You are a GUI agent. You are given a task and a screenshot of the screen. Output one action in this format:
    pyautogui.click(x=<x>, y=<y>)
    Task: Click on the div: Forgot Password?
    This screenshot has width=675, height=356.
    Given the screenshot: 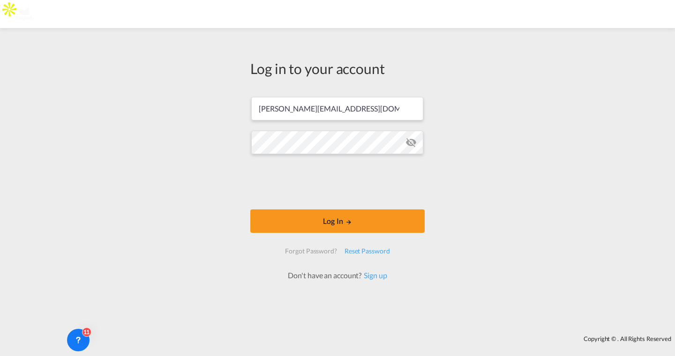 What is the action you would take?
    pyautogui.click(x=311, y=251)
    